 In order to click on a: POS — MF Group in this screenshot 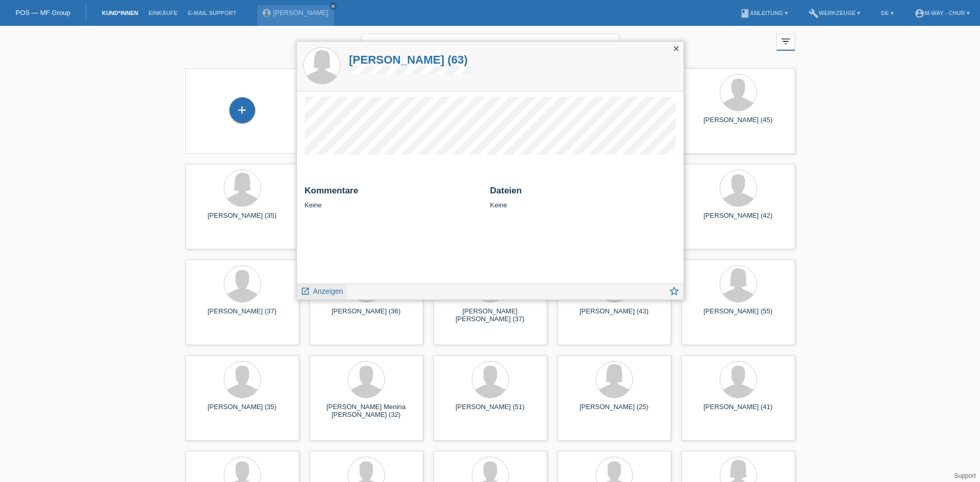, I will do `click(43, 13)`.